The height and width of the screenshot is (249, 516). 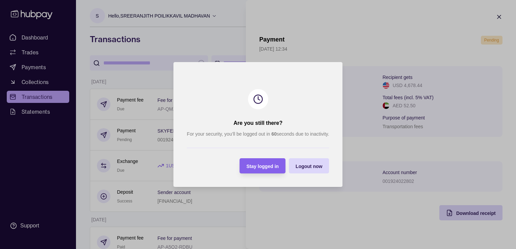 I want to click on span: Logout now, so click(x=309, y=166).